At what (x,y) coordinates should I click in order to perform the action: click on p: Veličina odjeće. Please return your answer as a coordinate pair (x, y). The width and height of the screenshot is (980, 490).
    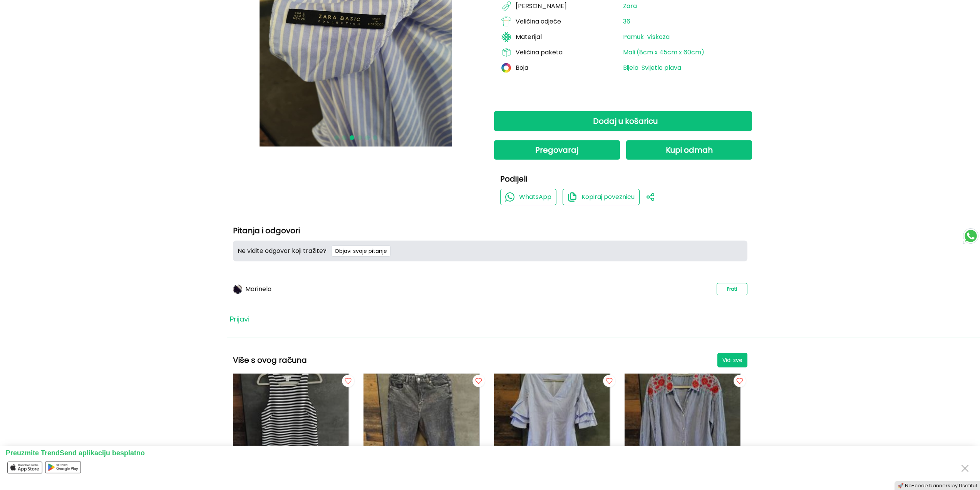
    Looking at the image, I should click on (539, 22).